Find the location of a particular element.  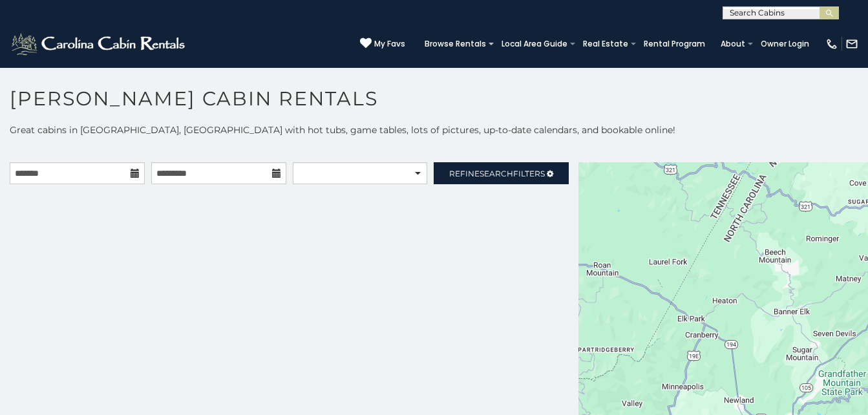

img: White-1-2.png is located at coordinates (99, 44).